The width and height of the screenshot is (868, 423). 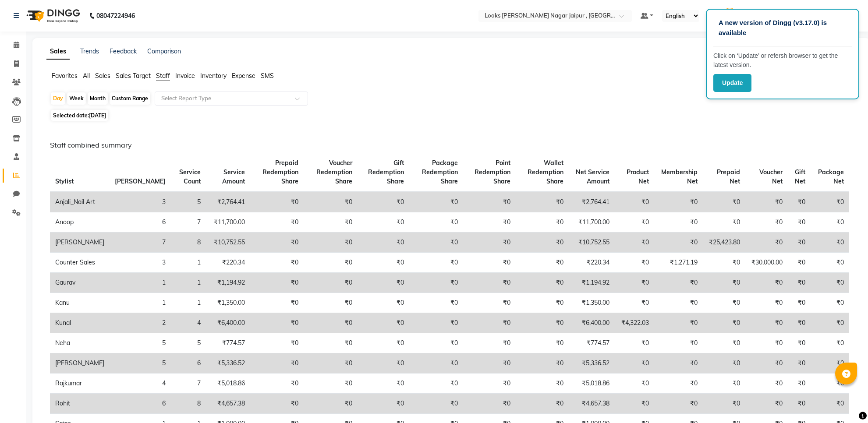 What do you see at coordinates (80, 303) in the screenshot?
I see `td: Kanu` at bounding box center [80, 303].